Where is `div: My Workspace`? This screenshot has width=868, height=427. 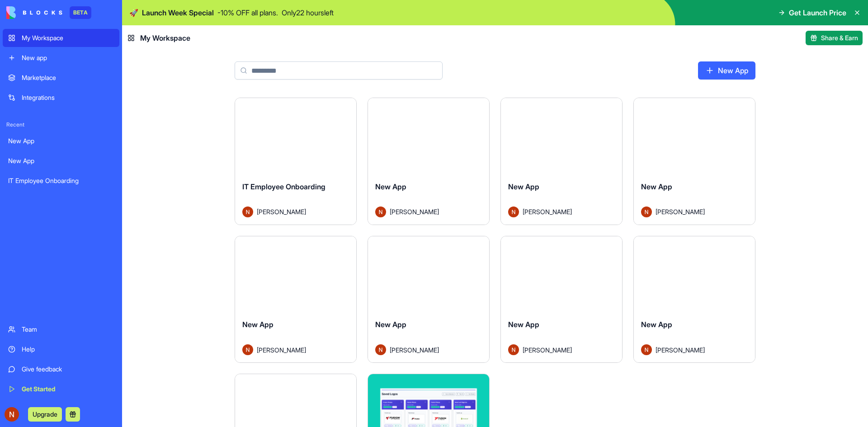 div: My Workspace is located at coordinates (68, 38).